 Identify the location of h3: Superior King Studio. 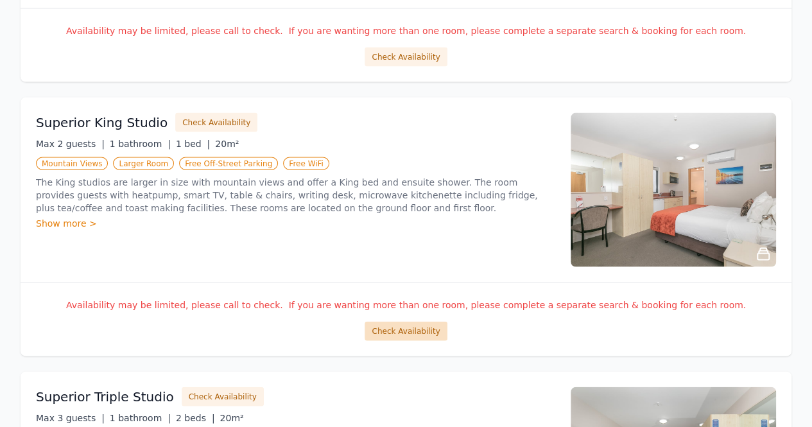
(101, 123).